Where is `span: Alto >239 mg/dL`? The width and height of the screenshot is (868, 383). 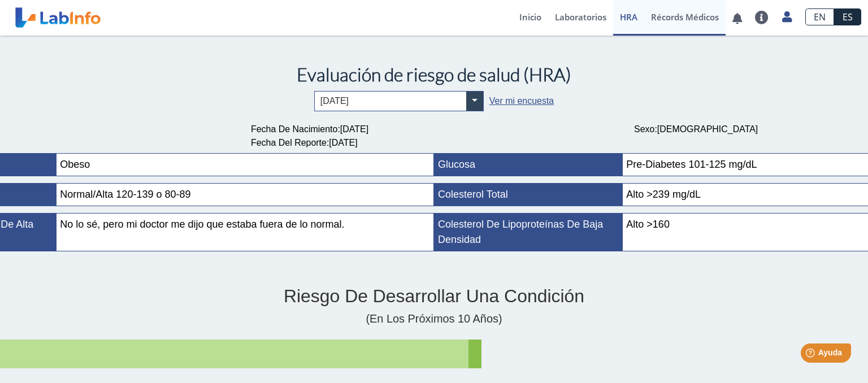
span: Alto >239 mg/dL is located at coordinates (663, 195).